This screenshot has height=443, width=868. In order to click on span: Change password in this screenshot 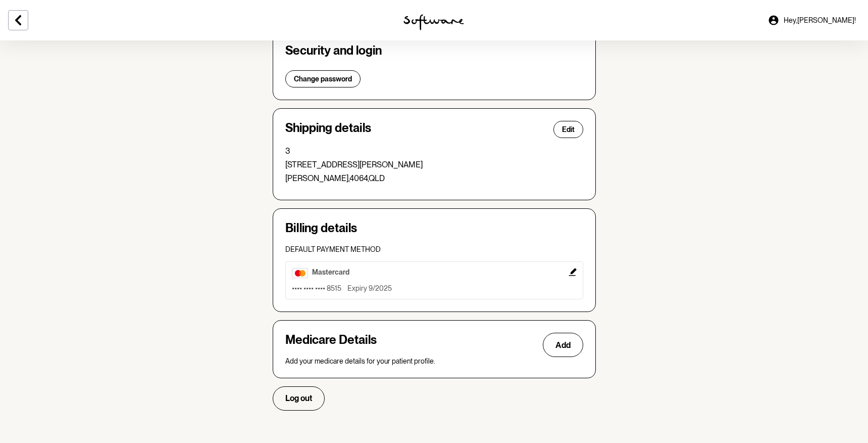, I will do `click(323, 79)`.